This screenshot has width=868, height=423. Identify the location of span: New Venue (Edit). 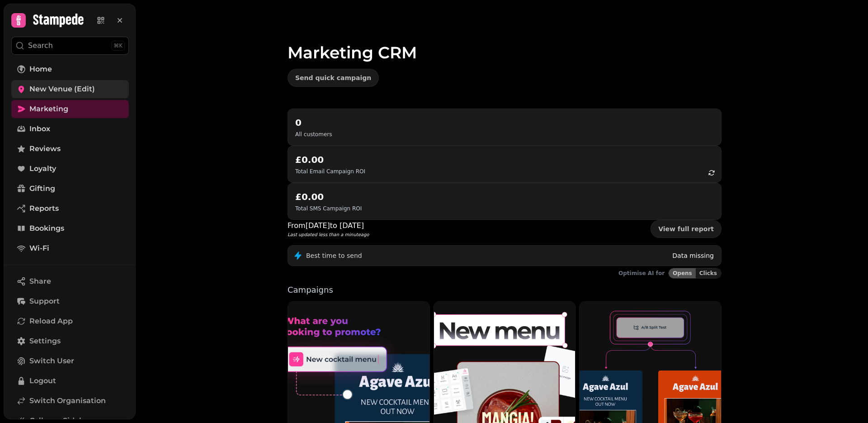
(62, 89).